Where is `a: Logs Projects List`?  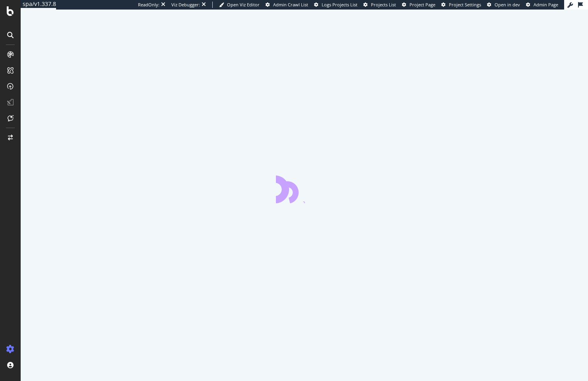 a: Logs Projects List is located at coordinates (335, 4).